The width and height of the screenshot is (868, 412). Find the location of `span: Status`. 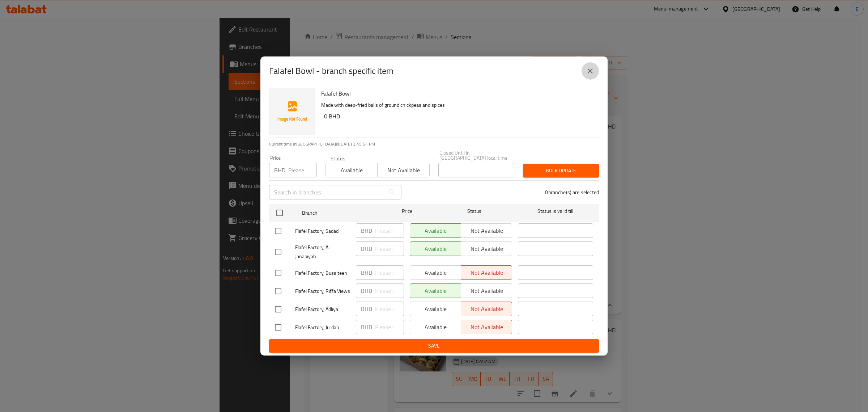

span: Status is located at coordinates (474, 211).